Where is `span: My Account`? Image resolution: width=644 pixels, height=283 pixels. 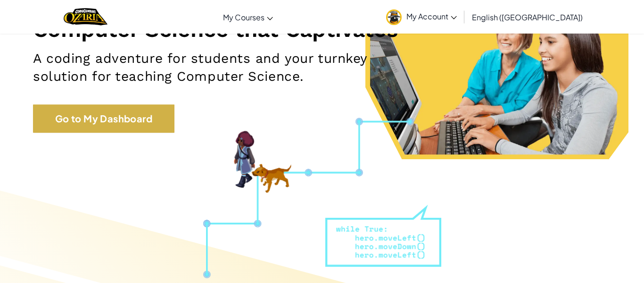 span: My Account is located at coordinates (431, 16).